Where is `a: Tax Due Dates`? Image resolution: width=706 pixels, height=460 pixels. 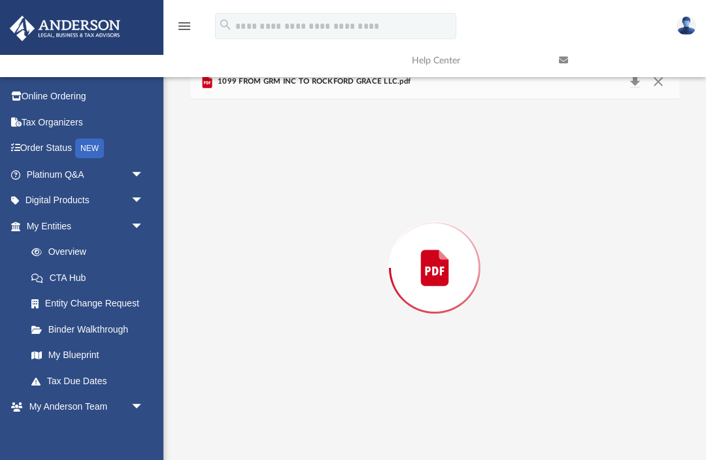 a: Tax Due Dates is located at coordinates (91, 381).